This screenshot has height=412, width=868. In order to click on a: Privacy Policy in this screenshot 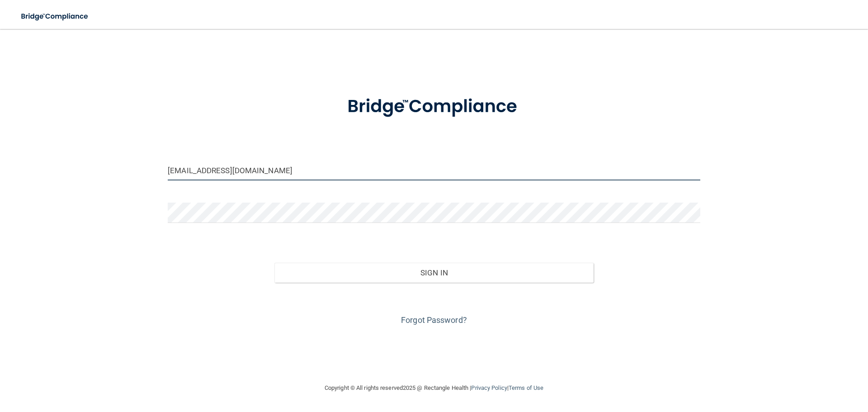, I will do `click(489, 387)`.